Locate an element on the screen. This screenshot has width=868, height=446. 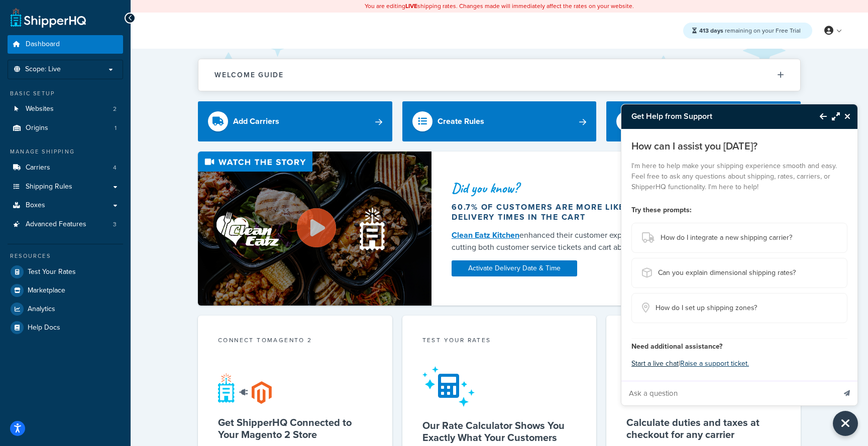
a: Add Carriers is located at coordinates (295, 122).